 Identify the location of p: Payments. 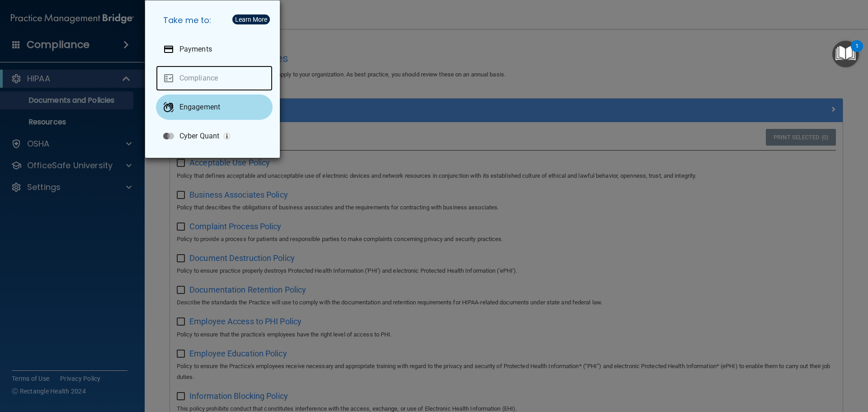
(196, 49).